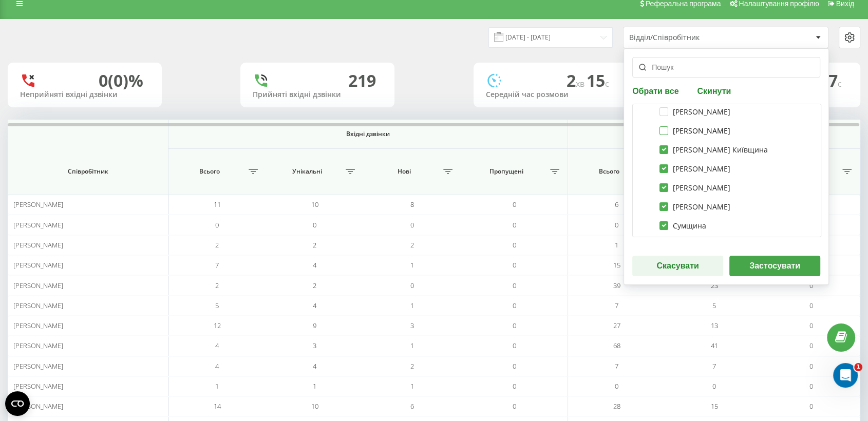 The image size is (868, 421). What do you see at coordinates (18, 404) in the screenshot?
I see `button: Open CMP widget` at bounding box center [18, 404].